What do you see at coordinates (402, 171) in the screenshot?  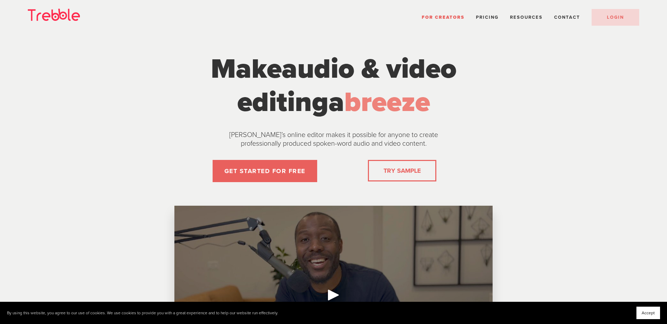 I see `a: TRY SAMPLE` at bounding box center [402, 171].